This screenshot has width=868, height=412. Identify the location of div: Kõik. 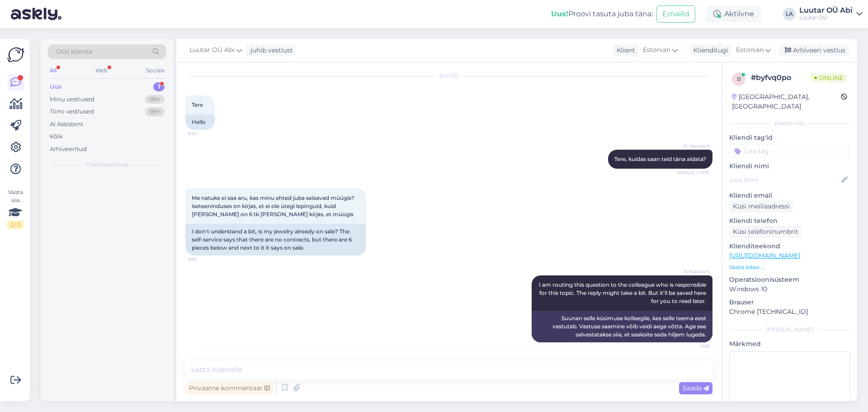
(56, 136).